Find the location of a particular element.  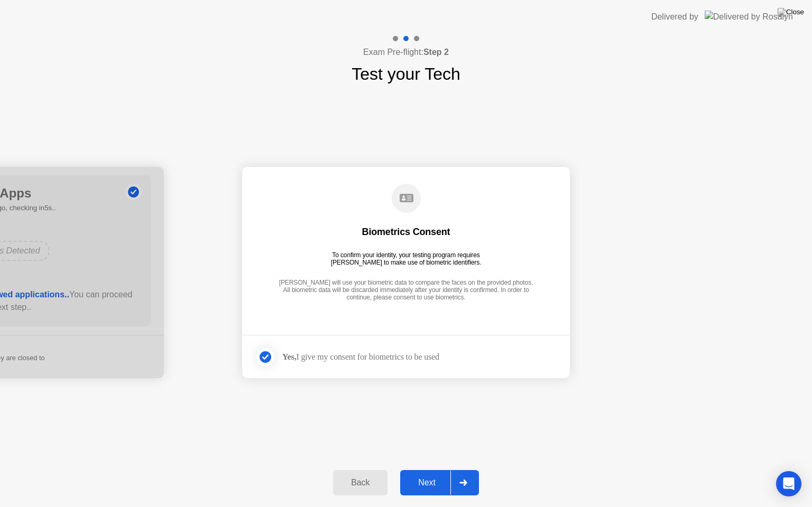

div: Back is located at coordinates (360, 483).